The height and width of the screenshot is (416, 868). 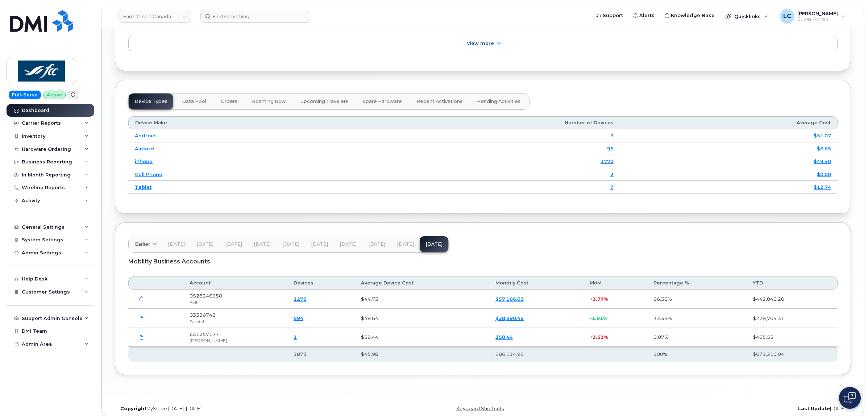 I want to click on a: Keyboard Shortcuts, so click(x=480, y=408).